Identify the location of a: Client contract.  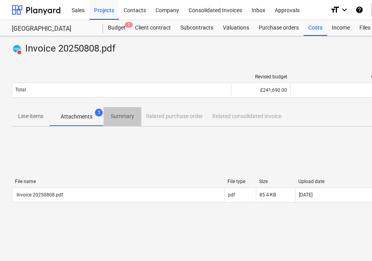
(153, 28).